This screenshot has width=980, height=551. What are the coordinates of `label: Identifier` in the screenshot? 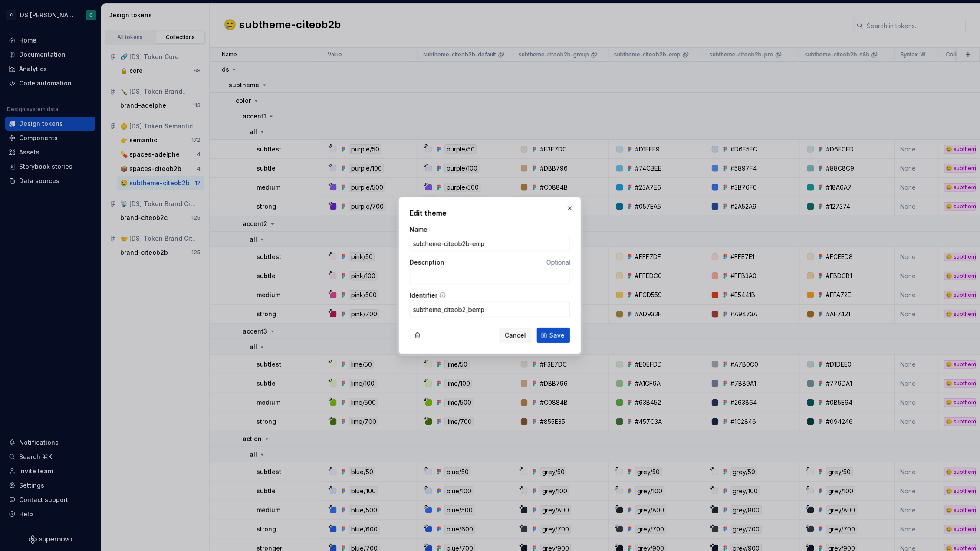 It's located at (423, 295).